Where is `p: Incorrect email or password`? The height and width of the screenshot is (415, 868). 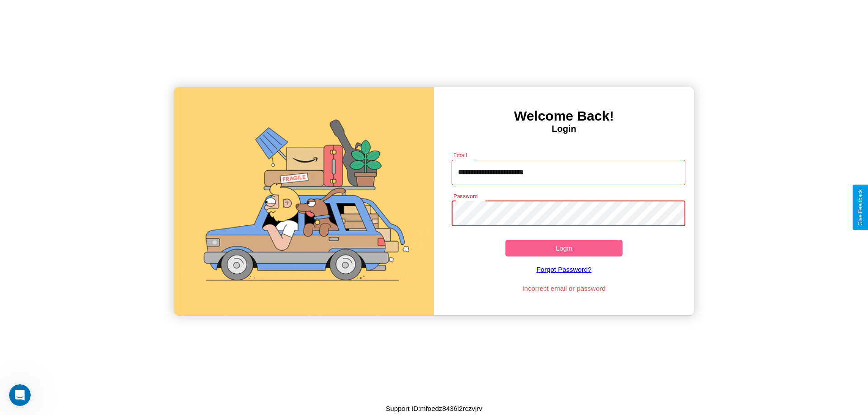
p: Incorrect email or password is located at coordinates (564, 288).